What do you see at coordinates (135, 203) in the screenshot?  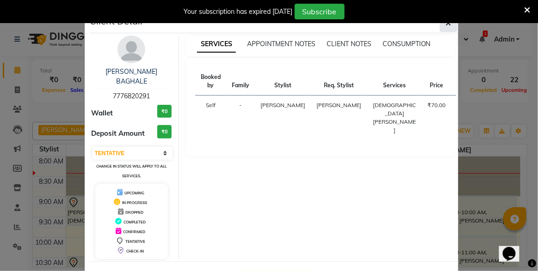 I see `span: IN PROGRESS` at bounding box center [135, 203].